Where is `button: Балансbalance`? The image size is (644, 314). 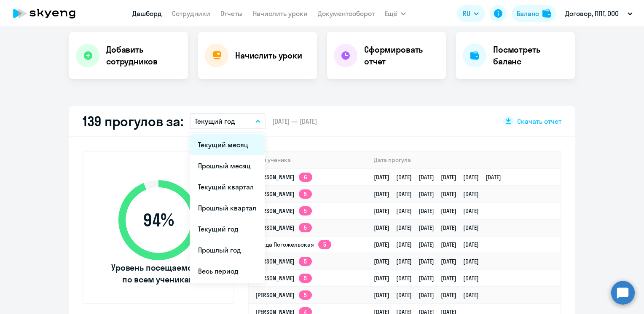
button: Балансbalance is located at coordinates (533, 13).